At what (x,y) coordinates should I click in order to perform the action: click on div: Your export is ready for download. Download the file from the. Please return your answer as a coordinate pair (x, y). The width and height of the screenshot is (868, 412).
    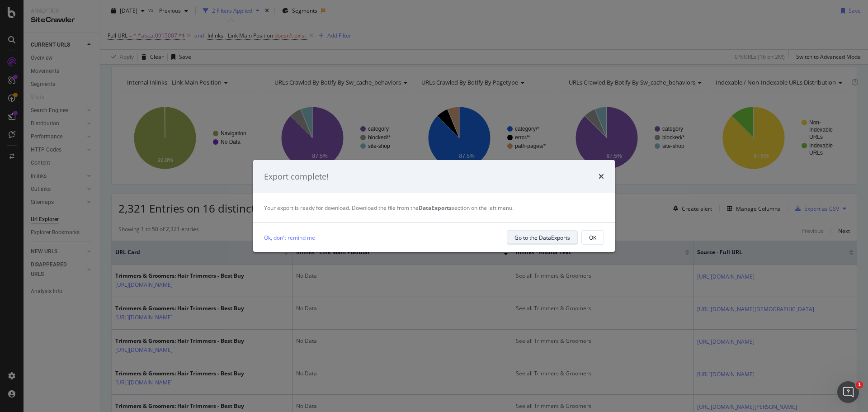
    Looking at the image, I should click on (434, 207).